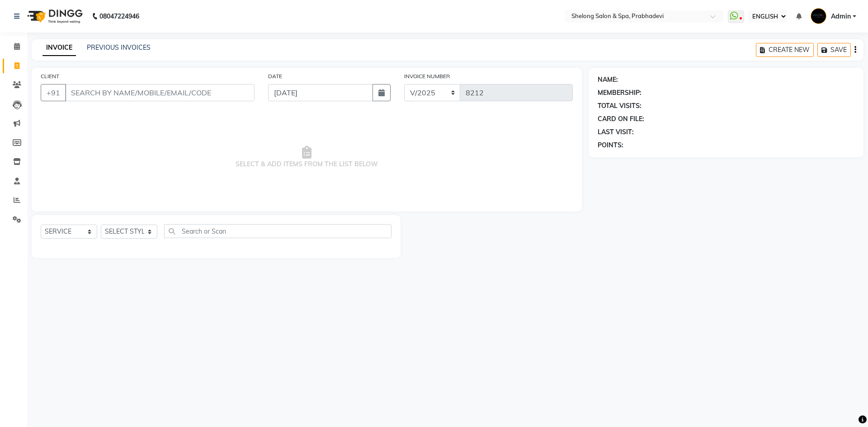 The width and height of the screenshot is (868, 427). What do you see at coordinates (841, 16) in the screenshot?
I see `span: Admin` at bounding box center [841, 16].